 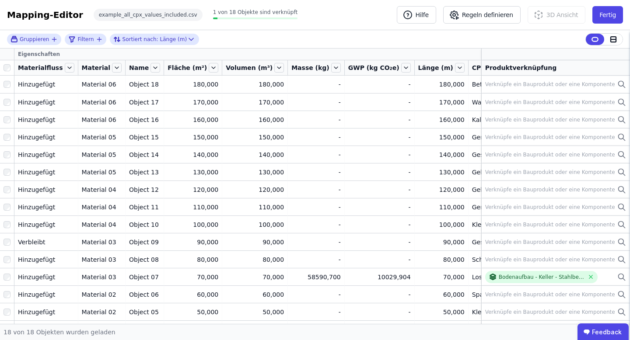 I want to click on div: 90,000, so click(x=255, y=242).